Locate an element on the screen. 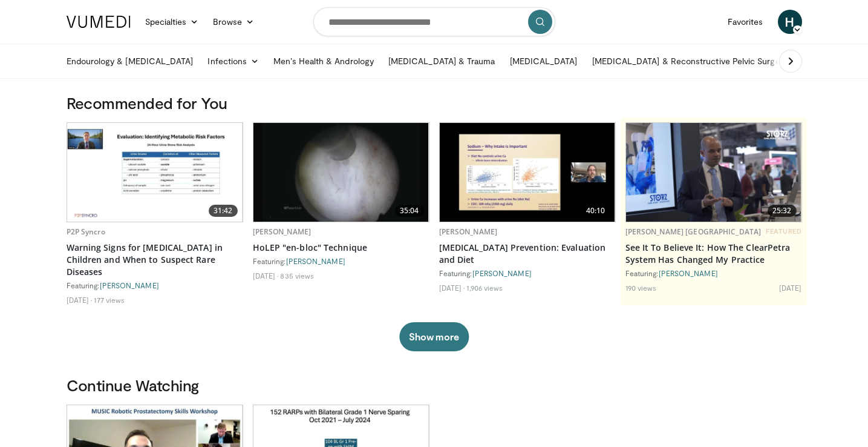 The width and height of the screenshot is (868, 447). a: Browse is located at coordinates (234, 22).